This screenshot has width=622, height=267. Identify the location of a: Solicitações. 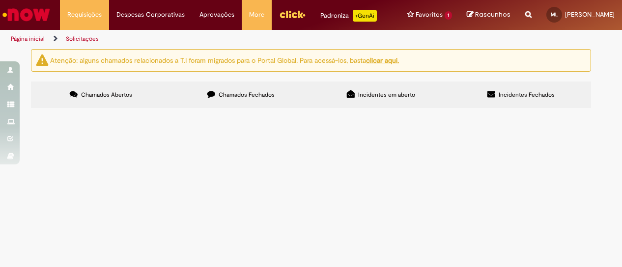
(82, 39).